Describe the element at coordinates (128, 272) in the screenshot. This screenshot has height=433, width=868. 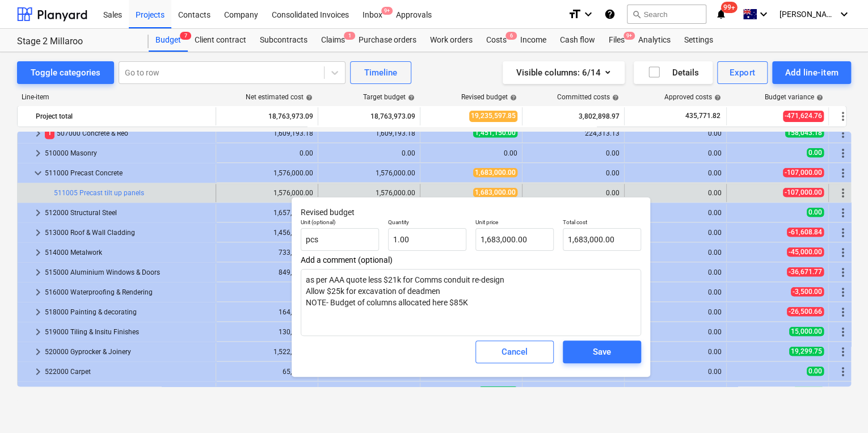
I see `div: 515000 Aluminium Windows & Doors` at that location.